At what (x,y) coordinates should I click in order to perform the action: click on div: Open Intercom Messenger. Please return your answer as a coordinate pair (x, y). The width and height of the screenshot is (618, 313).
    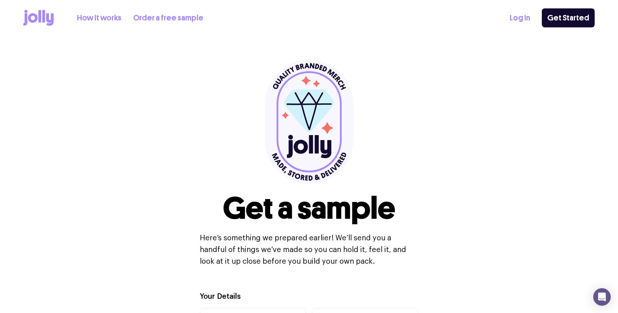
    Looking at the image, I should click on (602, 297).